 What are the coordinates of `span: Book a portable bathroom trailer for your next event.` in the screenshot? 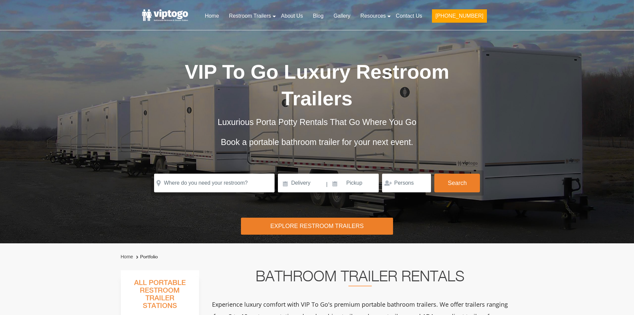 It's located at (317, 142).